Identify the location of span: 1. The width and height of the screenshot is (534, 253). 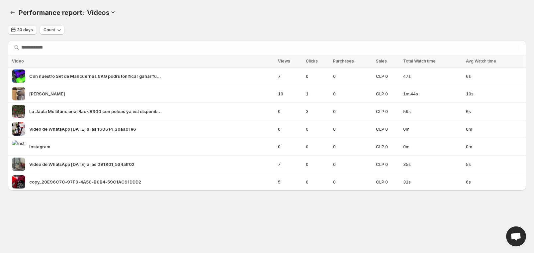
(318, 94).